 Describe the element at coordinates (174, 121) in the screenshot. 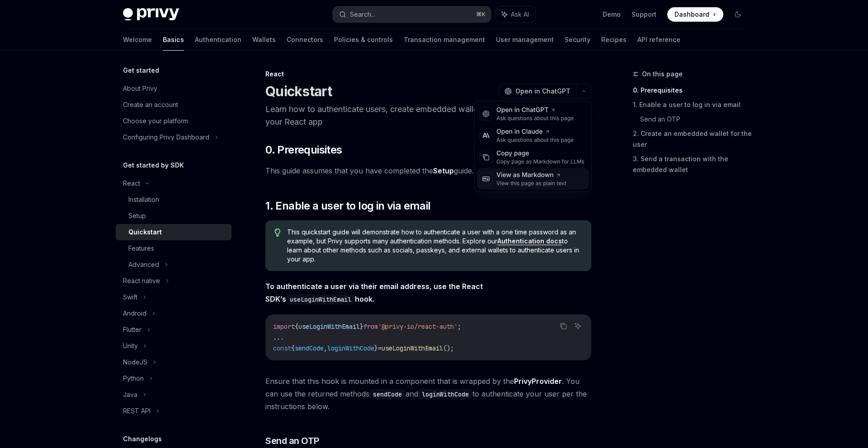

I see `a: Choose your platform` at that location.